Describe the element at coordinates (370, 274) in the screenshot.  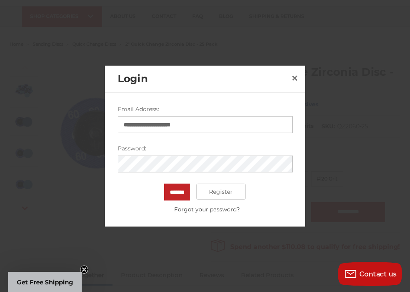
I see `button: Contact us` at that location.